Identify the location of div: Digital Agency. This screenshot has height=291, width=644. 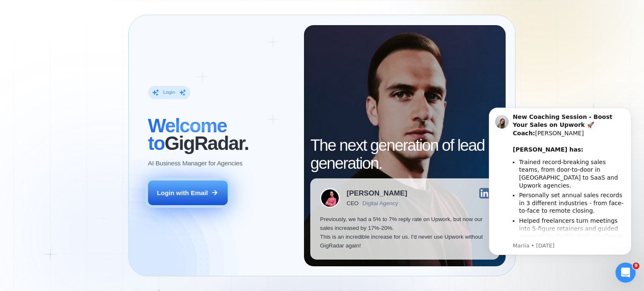
(380, 203).